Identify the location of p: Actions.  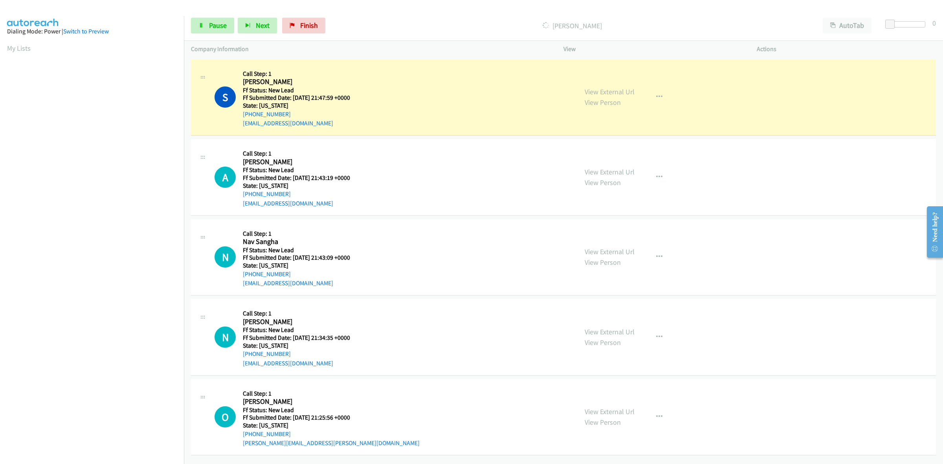
(846, 49).